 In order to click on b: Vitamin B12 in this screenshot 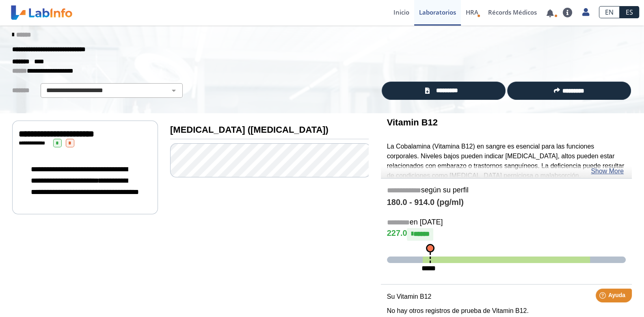, I will do `click(412, 122)`.